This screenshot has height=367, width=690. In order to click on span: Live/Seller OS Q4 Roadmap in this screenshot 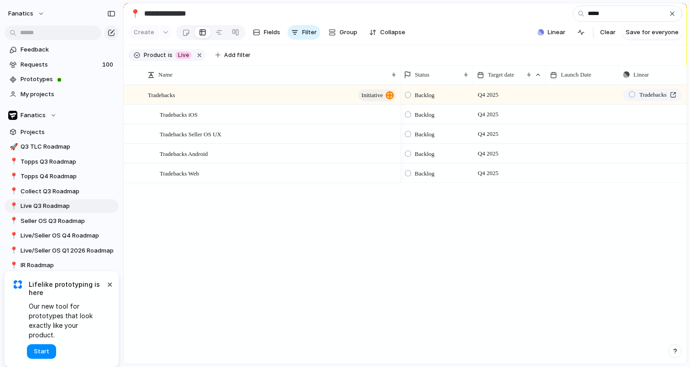, I will do `click(68, 236)`.